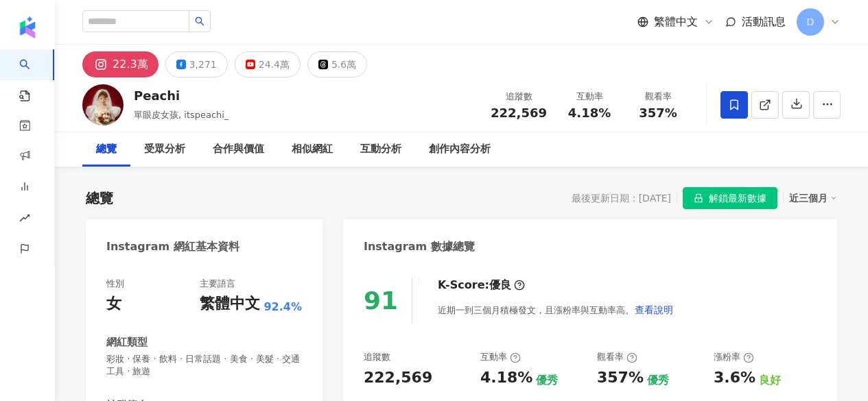  What do you see at coordinates (813, 198) in the screenshot?
I see `div: 近三個月` at bounding box center [813, 198].